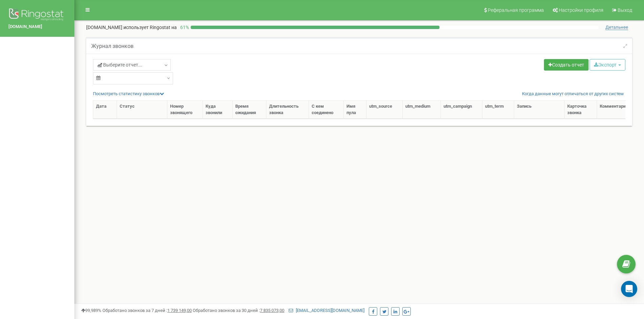  Describe the element at coordinates (112, 46) in the screenshot. I see `h5: Журнал звонков` at that location.